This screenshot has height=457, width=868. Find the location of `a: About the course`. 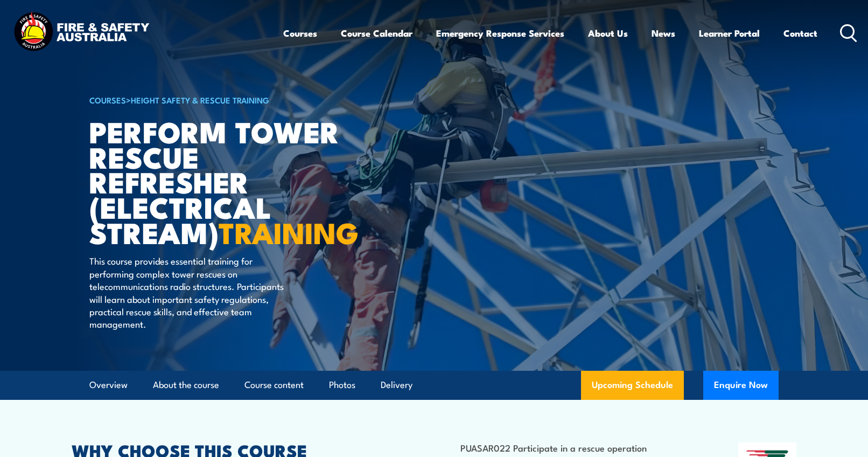

a: About the course is located at coordinates (186, 385).